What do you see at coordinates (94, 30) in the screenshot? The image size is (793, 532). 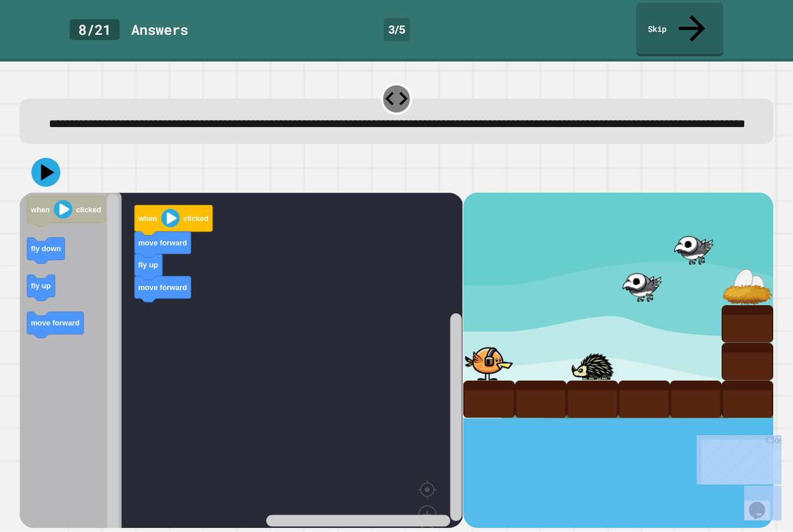 I see `div: 8 / 21` at bounding box center [94, 30].